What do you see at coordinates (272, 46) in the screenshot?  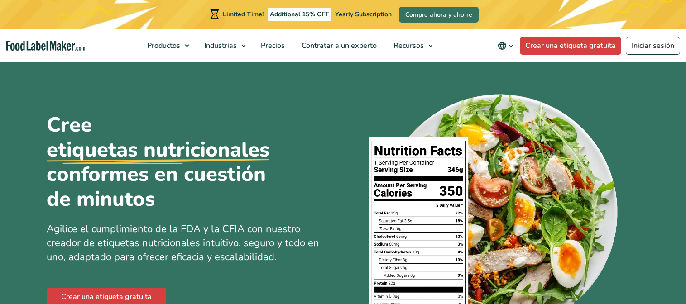 I see `a: Precios` at bounding box center [272, 46].